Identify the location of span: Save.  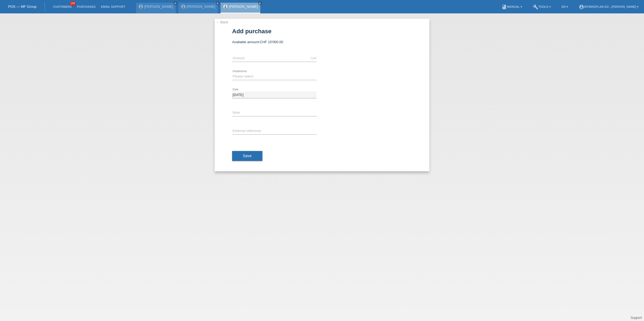
(247, 156).